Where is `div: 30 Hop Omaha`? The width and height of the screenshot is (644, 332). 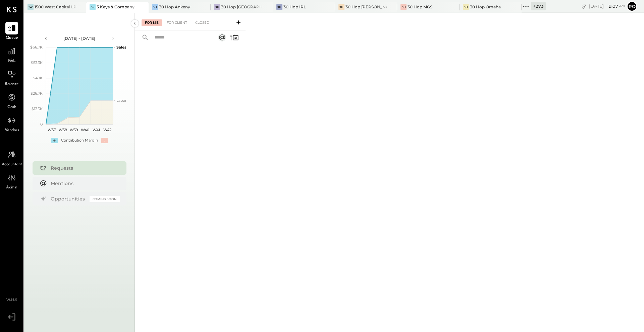 div: 30 Hop Omaha is located at coordinates (485, 6).